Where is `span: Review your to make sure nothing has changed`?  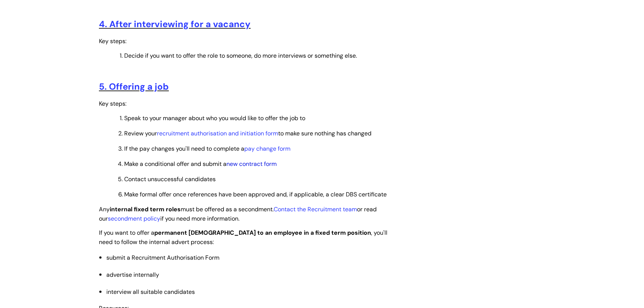 span: Review your to make sure nothing has changed is located at coordinates (248, 133).